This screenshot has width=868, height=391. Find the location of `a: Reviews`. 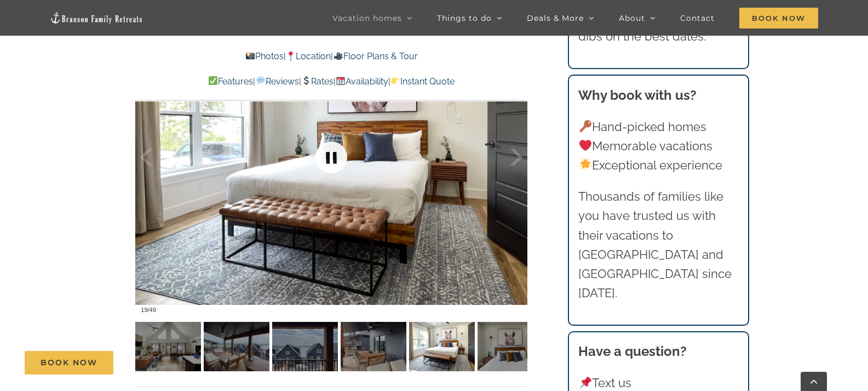

a: Reviews is located at coordinates (277, 81).